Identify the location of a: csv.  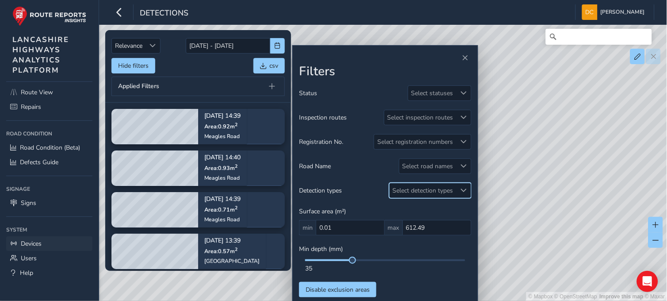
(269, 65).